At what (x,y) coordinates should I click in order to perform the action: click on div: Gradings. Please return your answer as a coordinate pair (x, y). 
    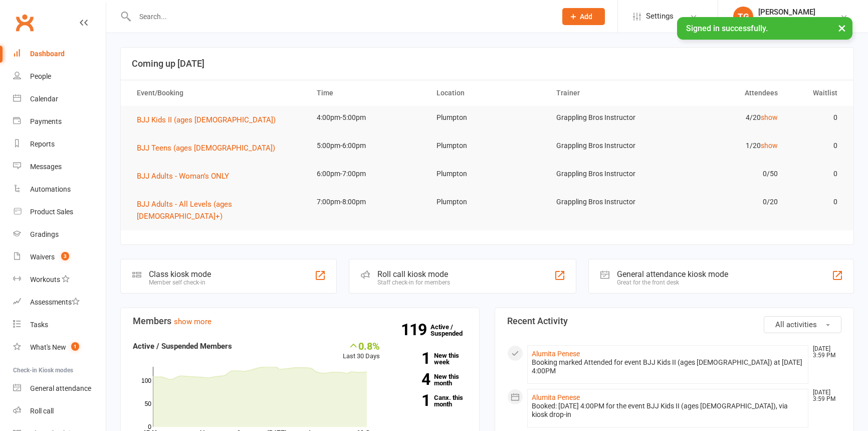
    Looking at the image, I should click on (44, 234).